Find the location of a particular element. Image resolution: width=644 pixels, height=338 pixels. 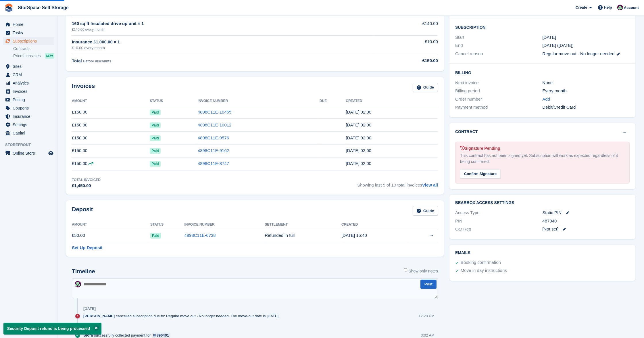

td: £10.00 is located at coordinates (406, 44).